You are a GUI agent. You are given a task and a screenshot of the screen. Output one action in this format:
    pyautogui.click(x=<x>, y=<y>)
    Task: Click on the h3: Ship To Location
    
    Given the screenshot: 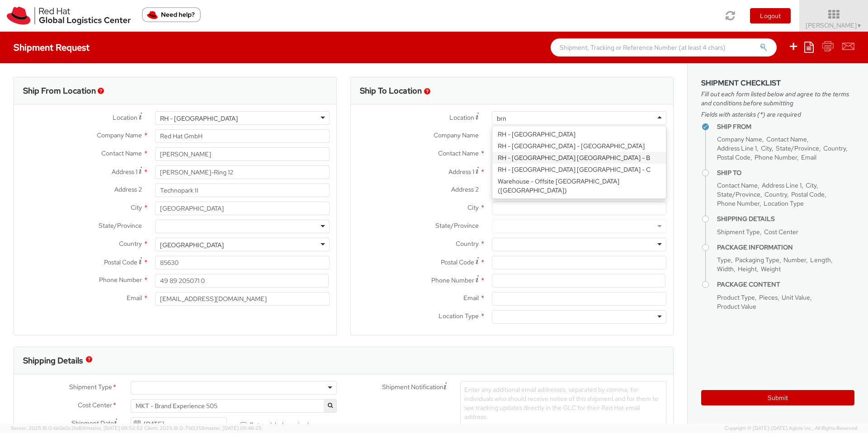 What is the action you would take?
    pyautogui.click(x=391, y=91)
    